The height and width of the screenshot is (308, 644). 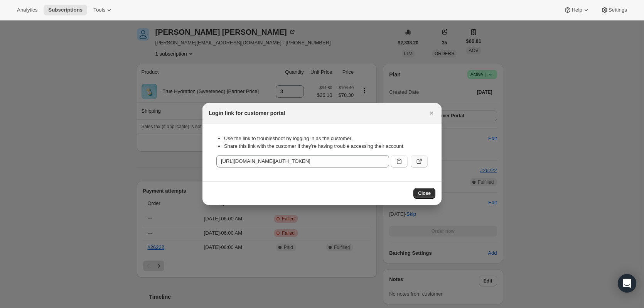 I want to click on button: Tools, so click(x=103, y=10).